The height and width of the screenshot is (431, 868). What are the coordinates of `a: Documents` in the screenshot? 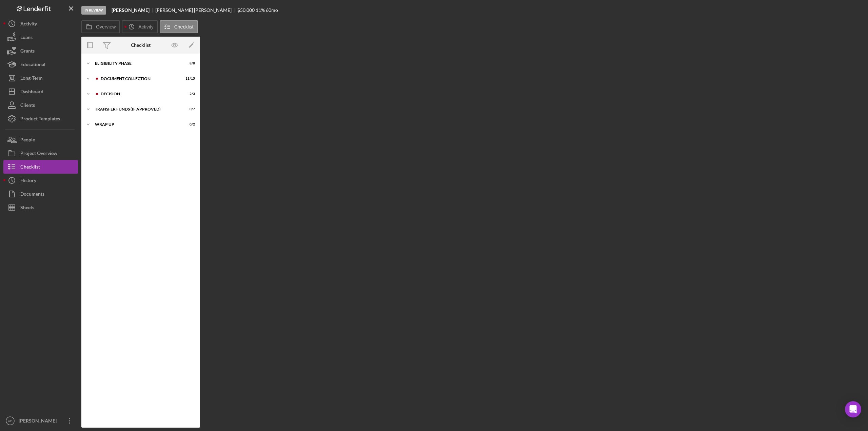 It's located at (40, 194).